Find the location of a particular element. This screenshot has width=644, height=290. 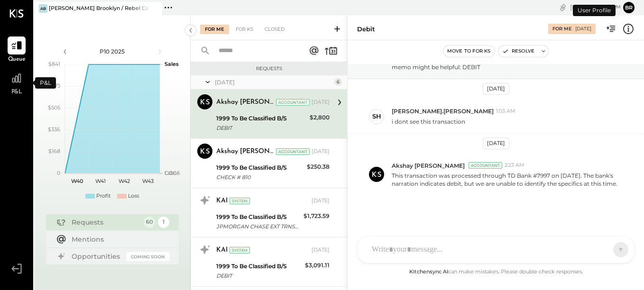

div: Opportunities is located at coordinates (97, 256).